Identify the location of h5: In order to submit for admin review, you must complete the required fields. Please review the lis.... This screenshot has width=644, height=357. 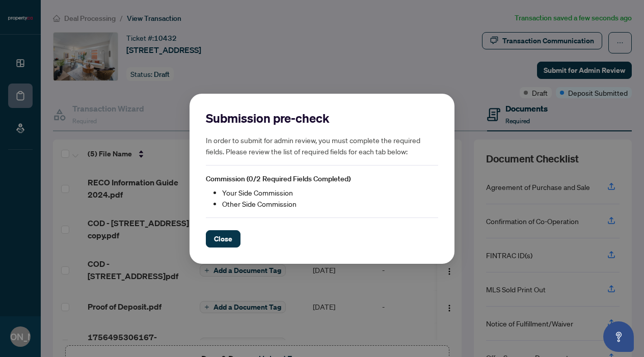
(322, 145).